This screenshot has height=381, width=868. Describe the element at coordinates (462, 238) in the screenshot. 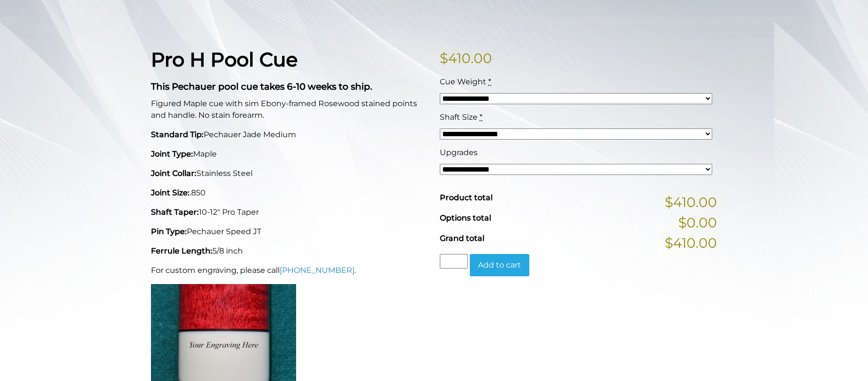

I see `span: Grand total` at that location.